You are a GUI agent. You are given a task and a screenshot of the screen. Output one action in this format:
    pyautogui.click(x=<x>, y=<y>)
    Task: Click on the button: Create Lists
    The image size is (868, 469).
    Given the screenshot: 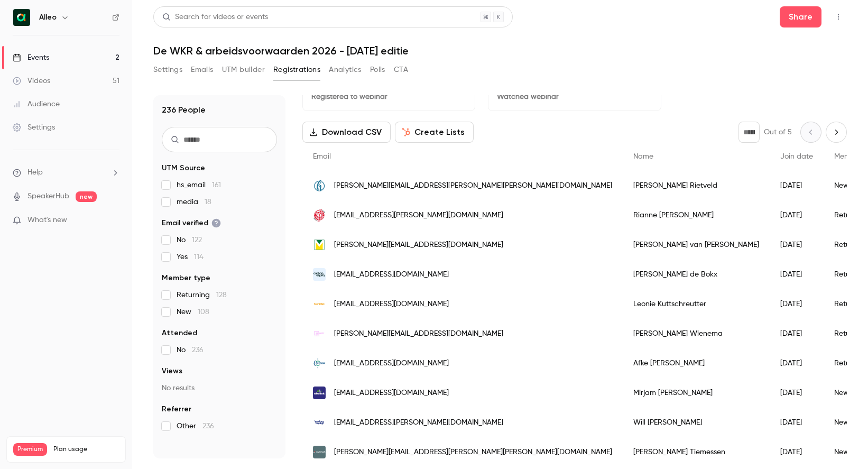 What is the action you would take?
    pyautogui.click(x=434, y=132)
    